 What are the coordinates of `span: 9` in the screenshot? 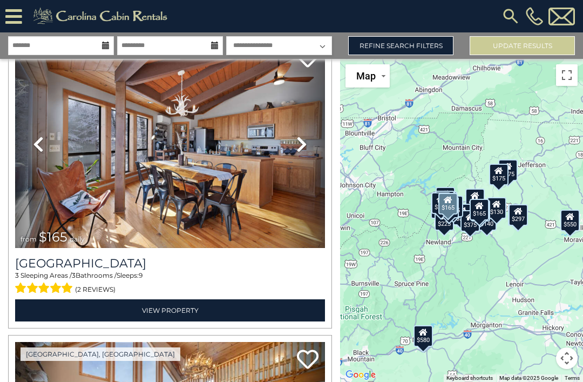 It's located at (140, 275).